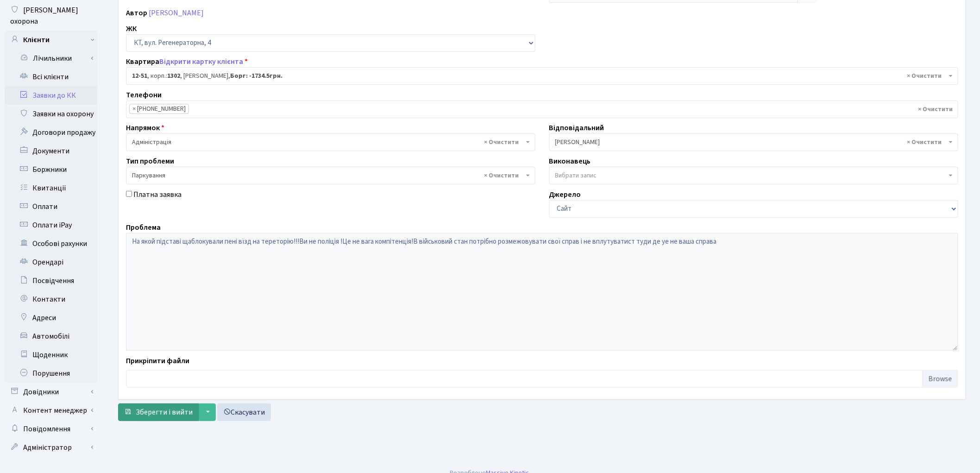 This screenshot has height=473, width=980. What do you see at coordinates (51, 318) in the screenshot?
I see `a: Адреси` at bounding box center [51, 318].